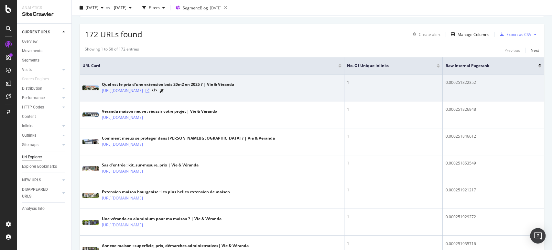 This screenshot has height=250, width=552. What do you see at coordinates (469, 34) in the screenshot?
I see `button: Manage Columns` at bounding box center [469, 34].